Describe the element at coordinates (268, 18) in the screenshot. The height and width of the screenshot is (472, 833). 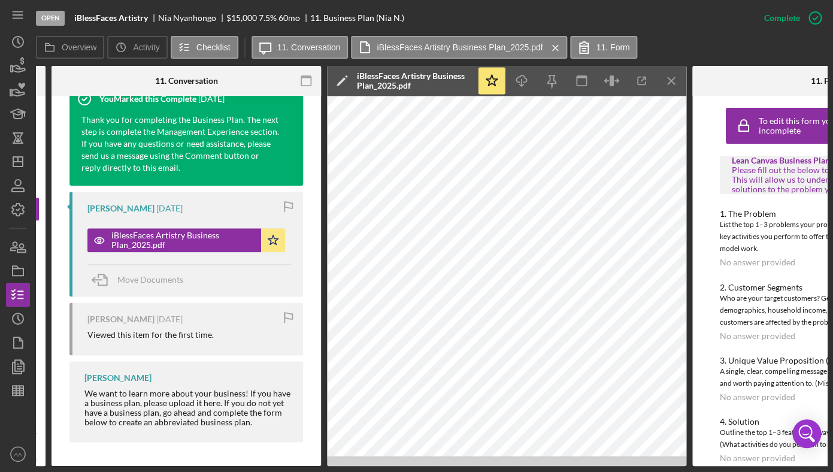
I see `div: 7.5 %` at that location.